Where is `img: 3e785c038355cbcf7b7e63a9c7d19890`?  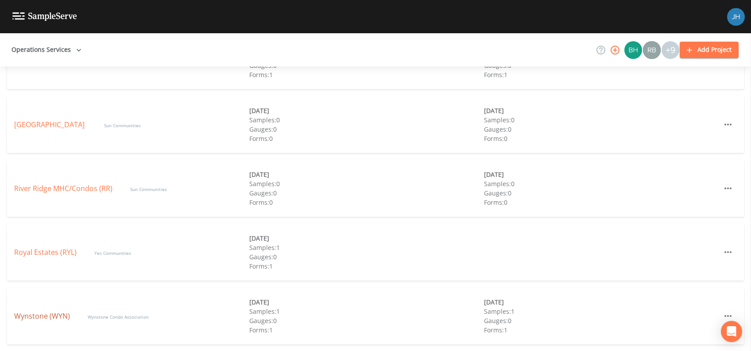
img: 3e785c038355cbcf7b7e63a9c7d19890 is located at coordinates (652, 50).